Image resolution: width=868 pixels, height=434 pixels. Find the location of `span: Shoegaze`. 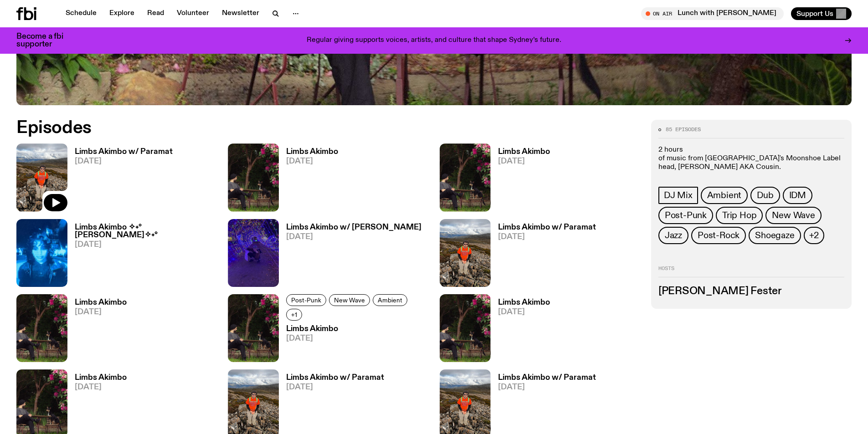

span: Shoegaze is located at coordinates (775, 235).